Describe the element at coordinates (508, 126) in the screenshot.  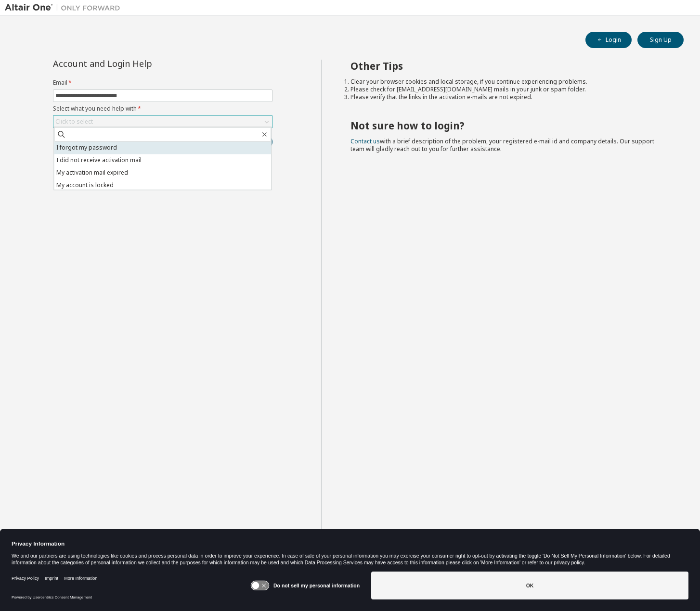
I see `h2: Not sure how to login?` at that location.